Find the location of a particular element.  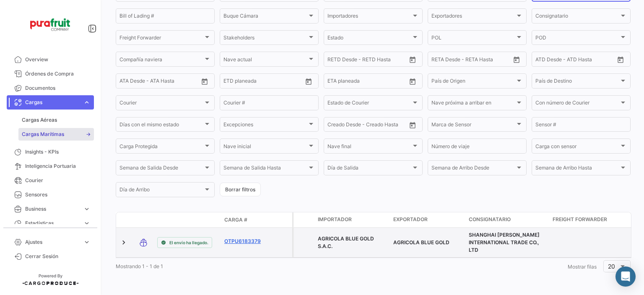

span: POL is located at coordinates (473, 39).